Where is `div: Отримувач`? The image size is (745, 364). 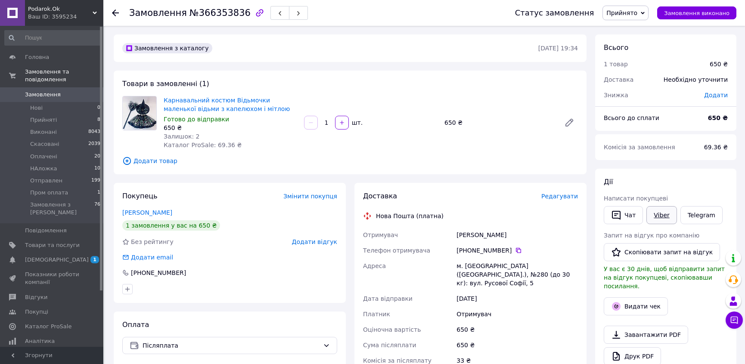
div: Отримувач is located at coordinates (517, 314).